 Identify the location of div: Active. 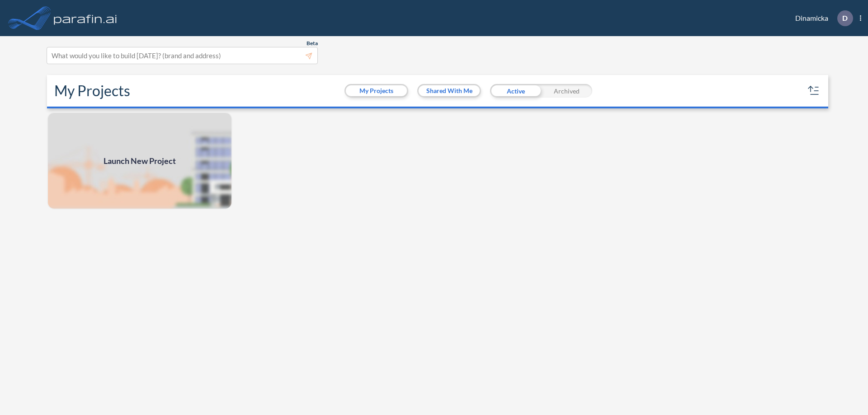
(515, 91).